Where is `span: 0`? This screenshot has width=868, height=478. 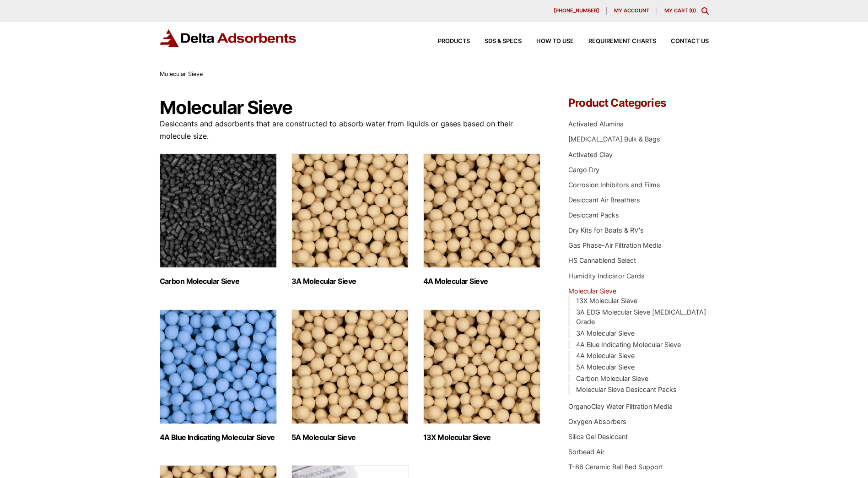 span: 0 is located at coordinates (692, 11).